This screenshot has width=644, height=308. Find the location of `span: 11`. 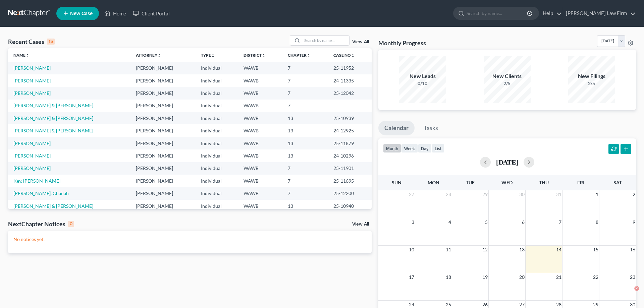

span: 11 is located at coordinates (449, 250).